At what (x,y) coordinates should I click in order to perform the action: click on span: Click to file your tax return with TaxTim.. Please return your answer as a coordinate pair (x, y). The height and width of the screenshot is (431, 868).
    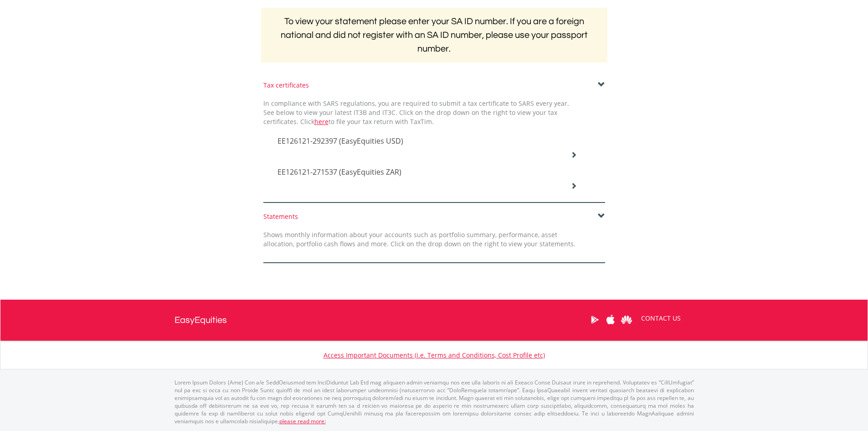
    Looking at the image, I should click on (367, 122).